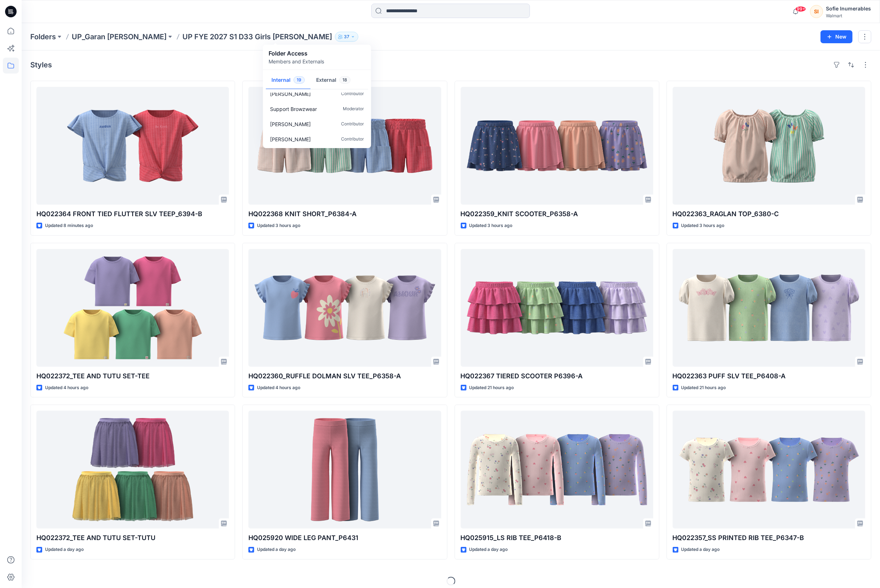 The image size is (880, 588). What do you see at coordinates (848, 15) in the screenshot?
I see `div: Walmart` at bounding box center [848, 15].